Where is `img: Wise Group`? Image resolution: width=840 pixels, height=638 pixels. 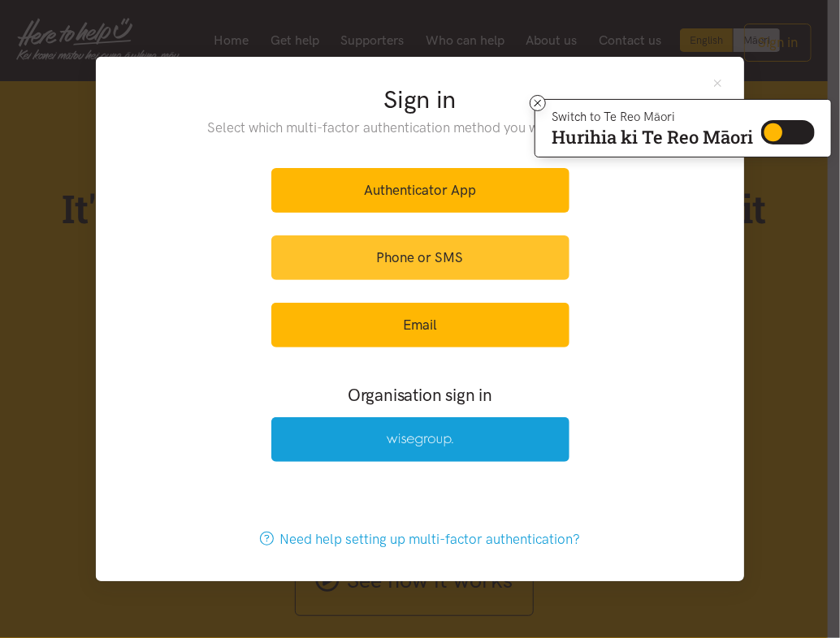 img: Wise Group is located at coordinates (420, 440).